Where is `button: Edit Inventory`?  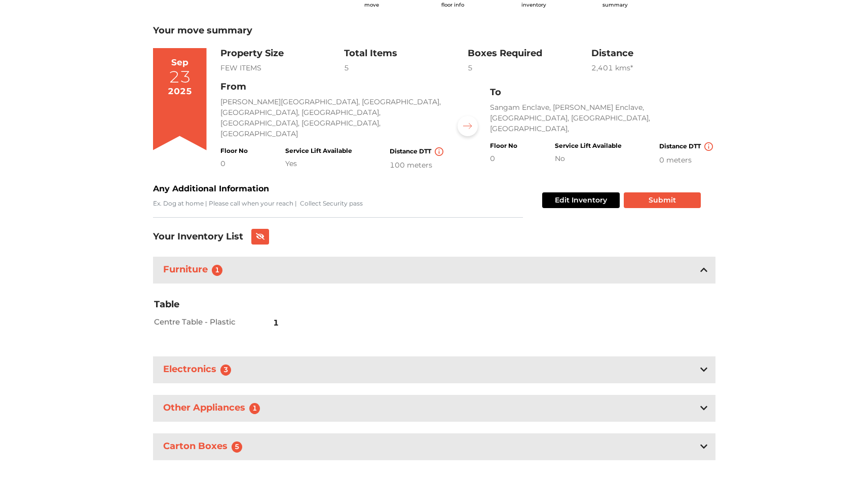 button: Edit Inventory is located at coordinates (581, 200).